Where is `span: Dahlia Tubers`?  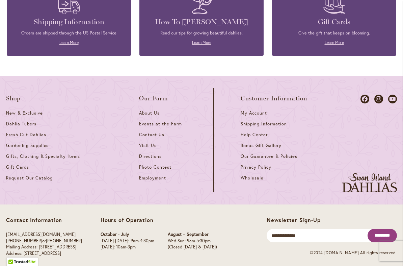
span: Dahlia Tubers is located at coordinates (21, 124).